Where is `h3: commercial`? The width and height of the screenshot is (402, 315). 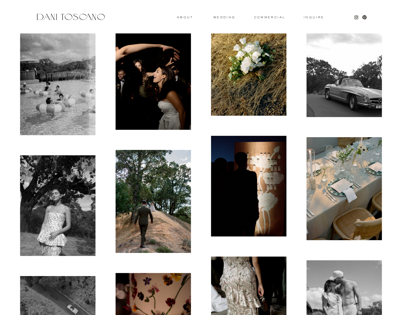 h3: commercial is located at coordinates (270, 17).